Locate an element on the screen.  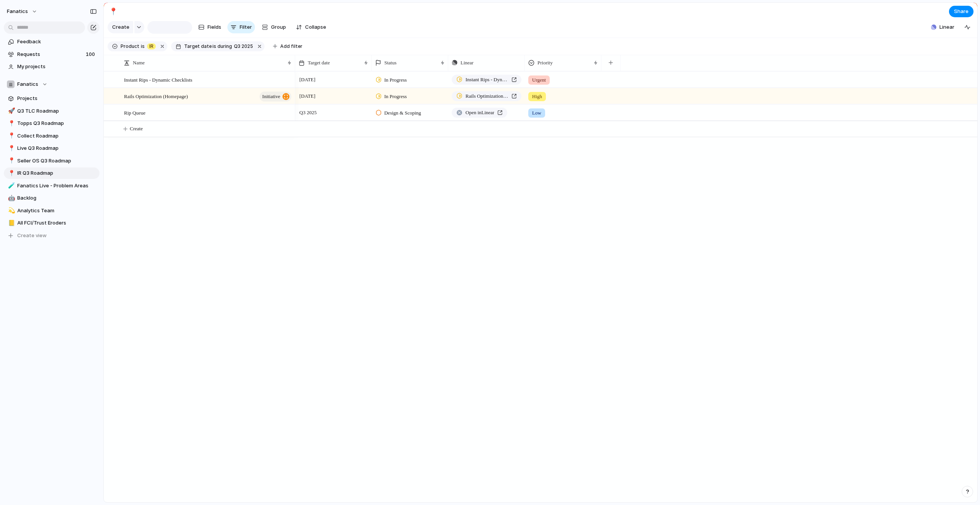
button: isduring is located at coordinates (222, 47).